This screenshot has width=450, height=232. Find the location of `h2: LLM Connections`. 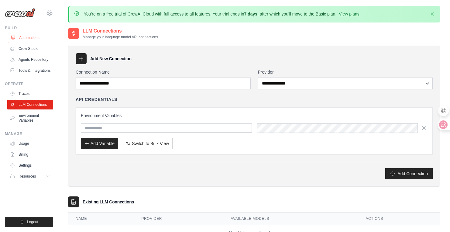

h2: LLM Connections is located at coordinates (120, 31).